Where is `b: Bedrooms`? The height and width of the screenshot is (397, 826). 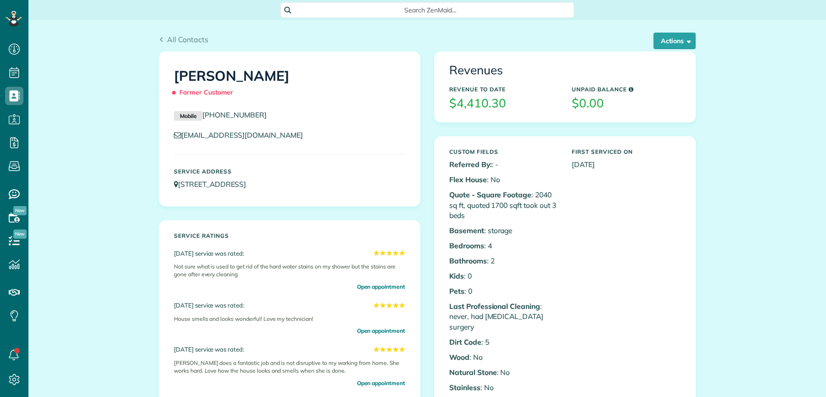 b: Bedrooms is located at coordinates (467, 246).